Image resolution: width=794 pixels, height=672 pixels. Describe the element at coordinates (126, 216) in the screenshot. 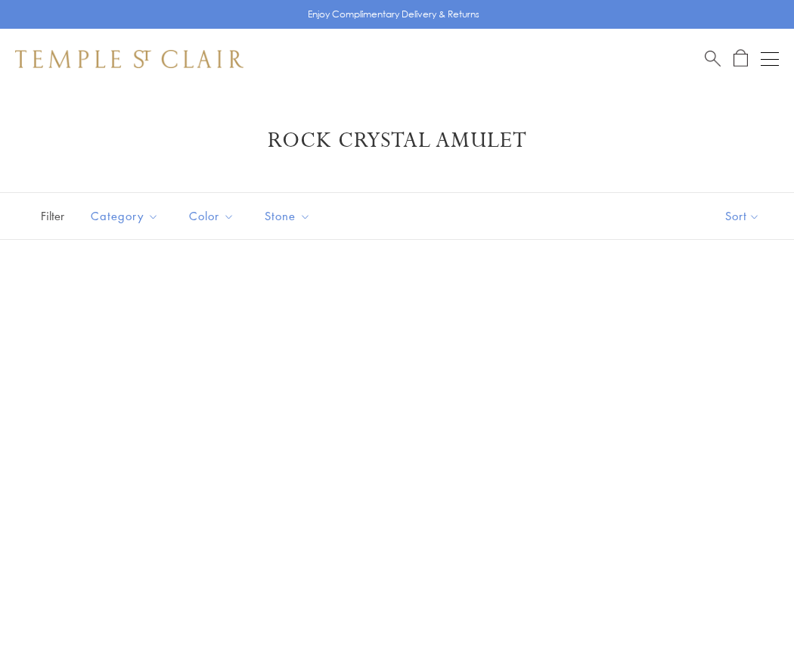

I see `span: Category` at that location.